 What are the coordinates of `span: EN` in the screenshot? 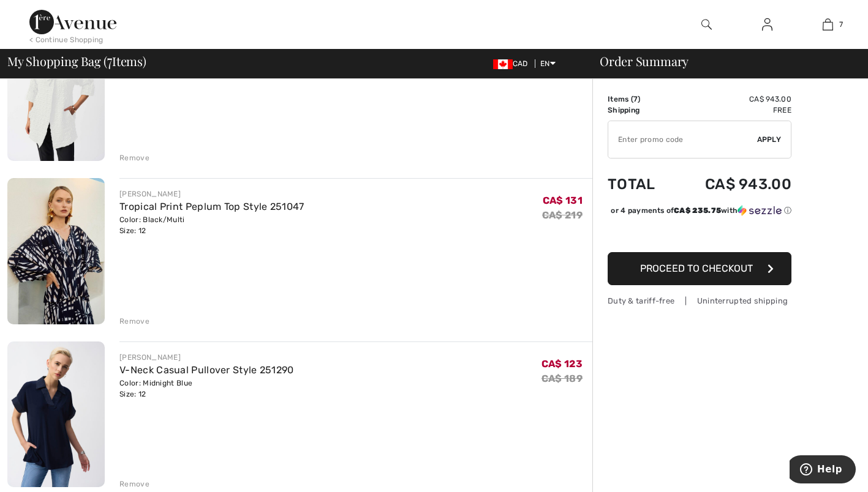 It's located at (547, 63).